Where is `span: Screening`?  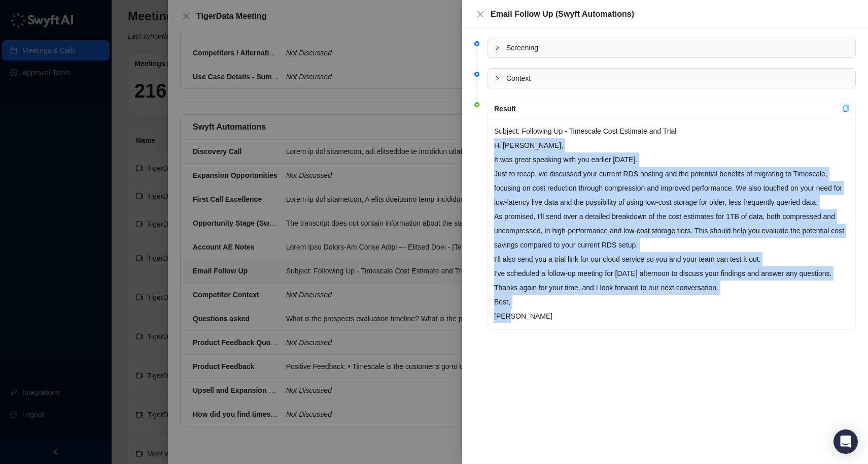
span: Screening is located at coordinates (678, 48).